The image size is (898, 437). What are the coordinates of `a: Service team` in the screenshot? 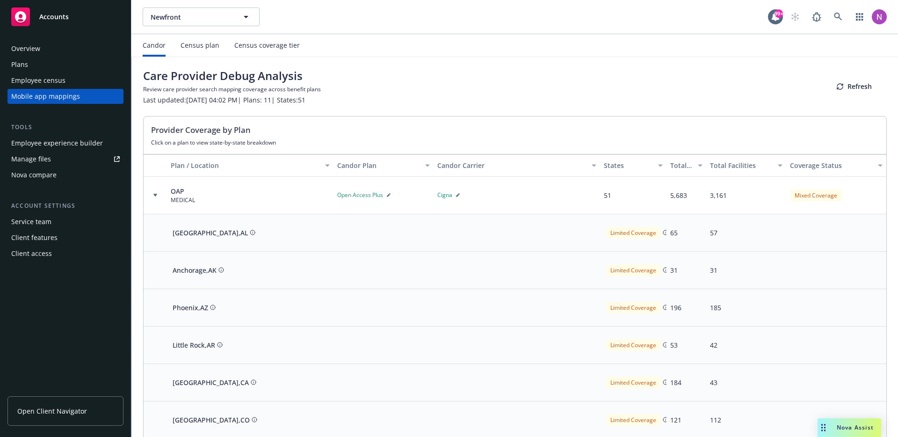 It's located at (65, 222).